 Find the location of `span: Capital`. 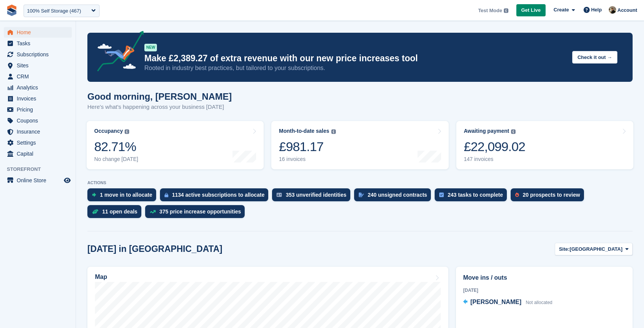

span: Capital is located at coordinates (40, 154).